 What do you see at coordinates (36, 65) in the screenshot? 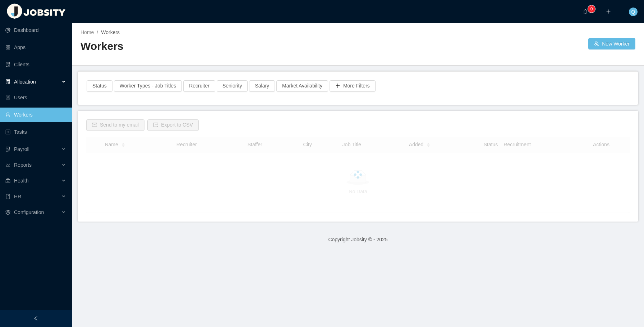
I see `a: icon: auditClients` at bounding box center [36, 65].